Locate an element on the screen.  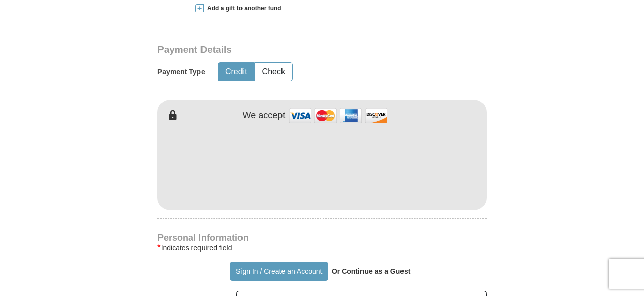
h4: We accept is located at coordinates (264, 116).